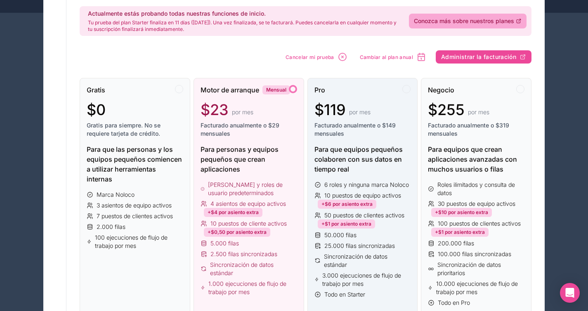 This screenshot has height=311, width=588. I want to click on font: 10 puestos de equipo activos, so click(363, 195).